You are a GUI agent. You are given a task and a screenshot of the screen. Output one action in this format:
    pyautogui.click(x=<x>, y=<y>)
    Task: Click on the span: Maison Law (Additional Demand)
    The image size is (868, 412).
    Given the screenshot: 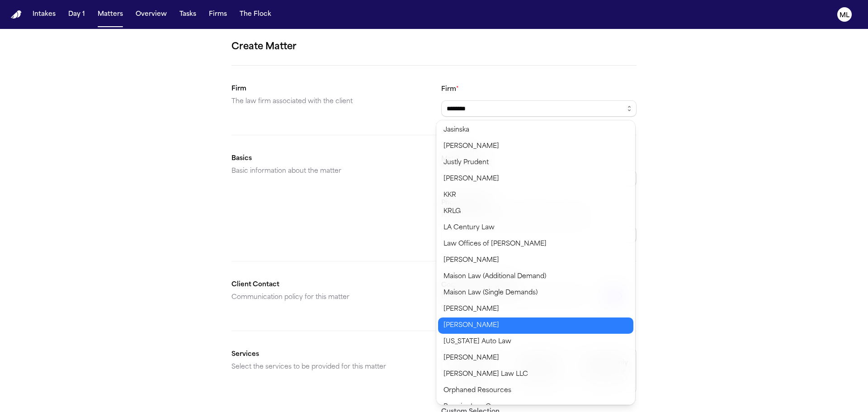 What is the action you would take?
    pyautogui.click(x=495, y=277)
    